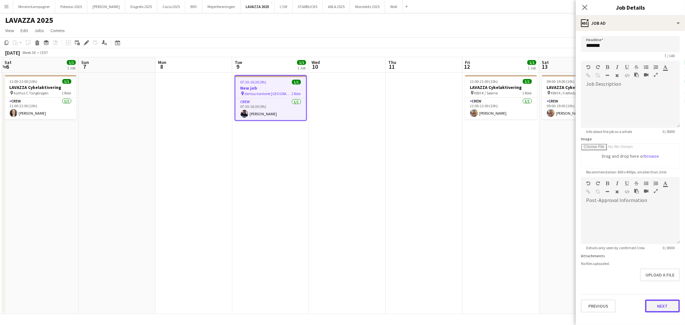 This screenshot has width=685, height=325. Describe the element at coordinates (8, 62) in the screenshot. I see `span: Sat` at that location.